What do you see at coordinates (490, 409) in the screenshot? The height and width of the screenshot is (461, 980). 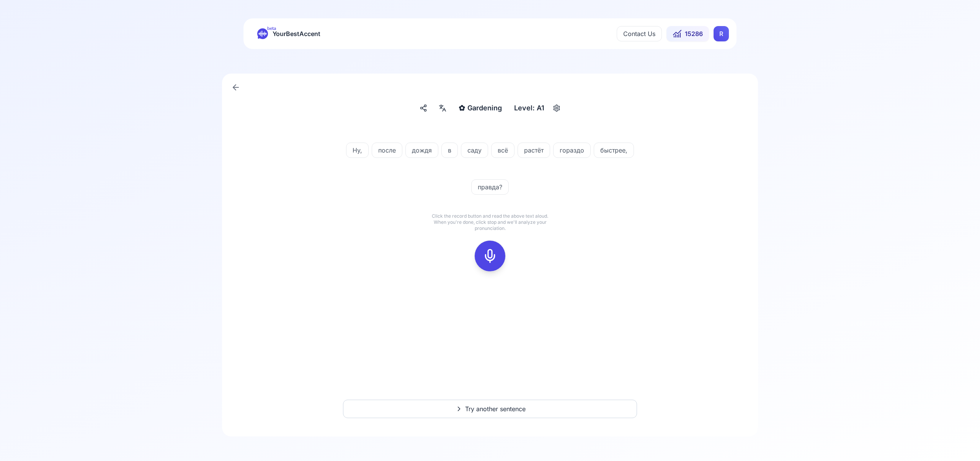 I see `button: Try another sentence` at bounding box center [490, 409].